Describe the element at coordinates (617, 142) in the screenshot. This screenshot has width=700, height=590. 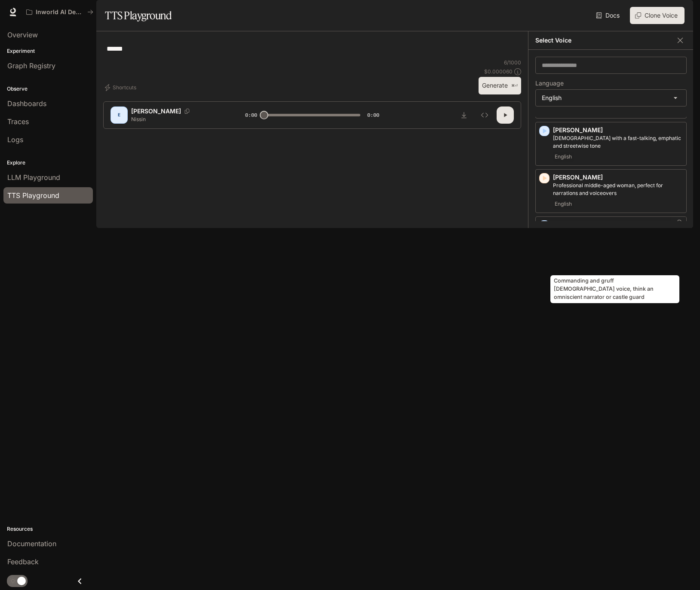
I see `p: Male with a fast-talking, emphatic and streetwise tone` at that location.